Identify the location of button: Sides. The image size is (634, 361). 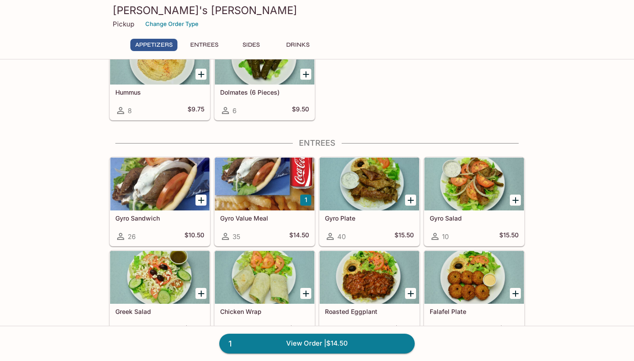
(251, 45).